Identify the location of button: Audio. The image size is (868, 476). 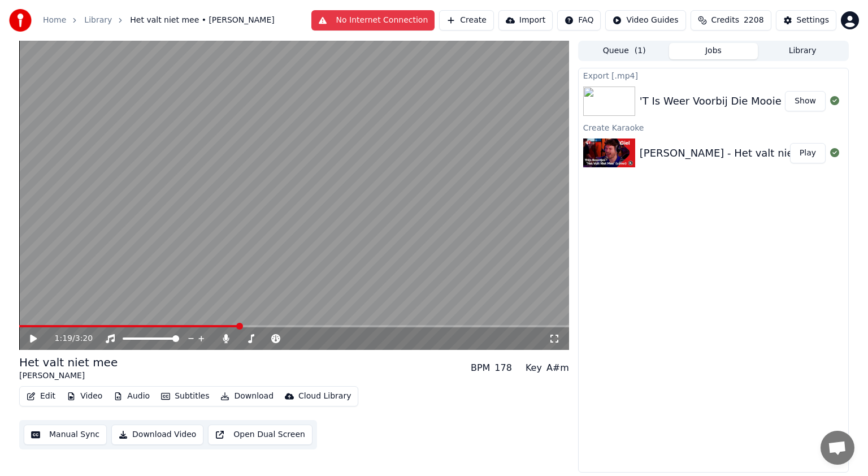
(132, 396).